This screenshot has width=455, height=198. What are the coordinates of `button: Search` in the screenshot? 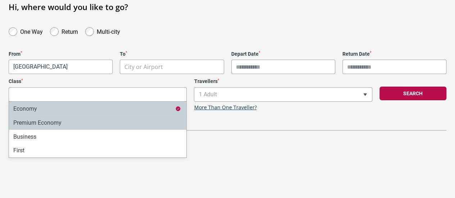 It's located at (413, 93).